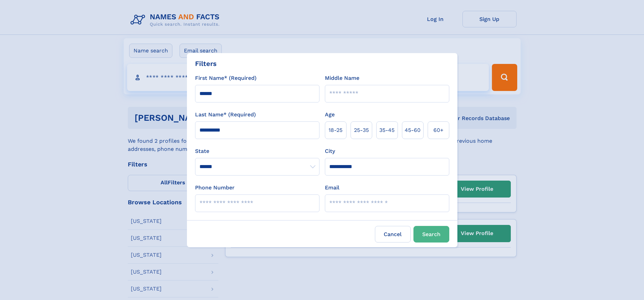  I want to click on label: Email, so click(332, 188).